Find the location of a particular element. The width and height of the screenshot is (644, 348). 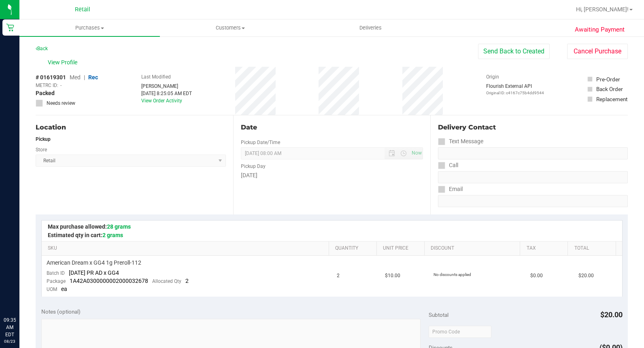

label: Pickup Day is located at coordinates (253, 166).